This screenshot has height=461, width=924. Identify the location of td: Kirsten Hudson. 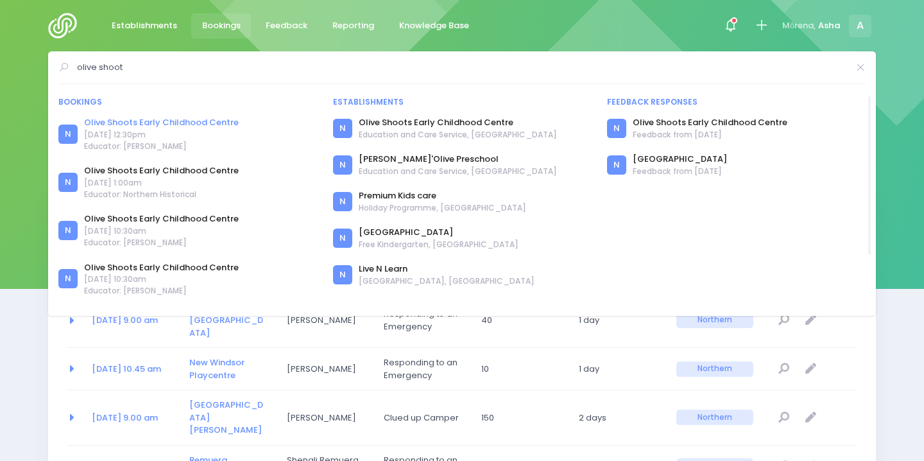
(327, 417).